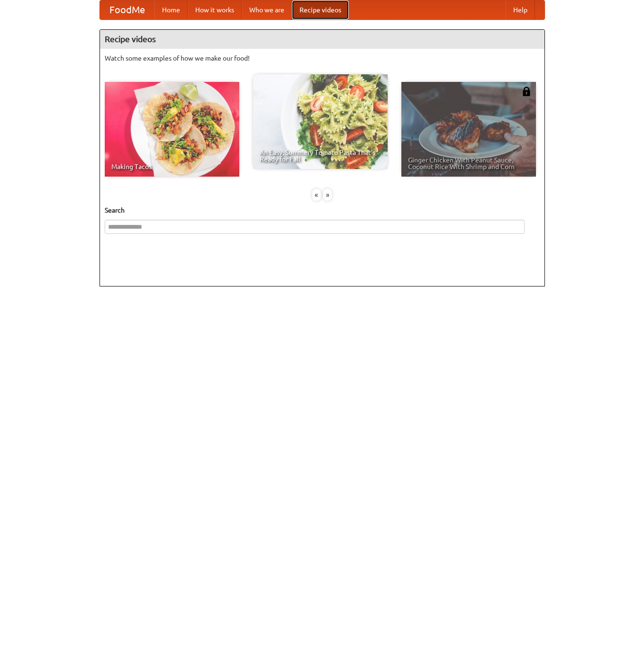 Image resolution: width=644 pixels, height=670 pixels. Describe the element at coordinates (526, 91) in the screenshot. I see `img: 483408.png` at that location.